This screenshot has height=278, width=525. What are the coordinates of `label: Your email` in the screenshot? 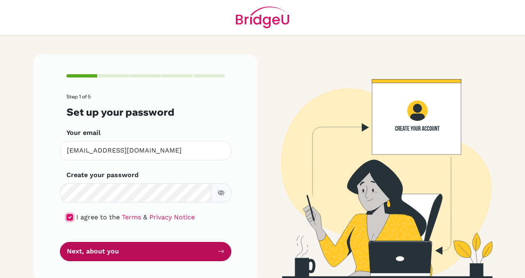 It's located at (83, 133).